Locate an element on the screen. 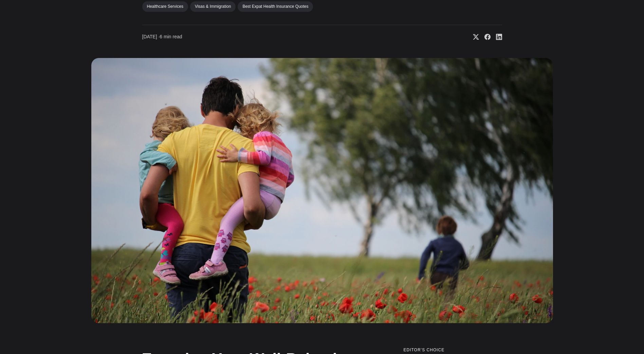 The width and height of the screenshot is (644, 354). a: Share on X is located at coordinates (473, 37).